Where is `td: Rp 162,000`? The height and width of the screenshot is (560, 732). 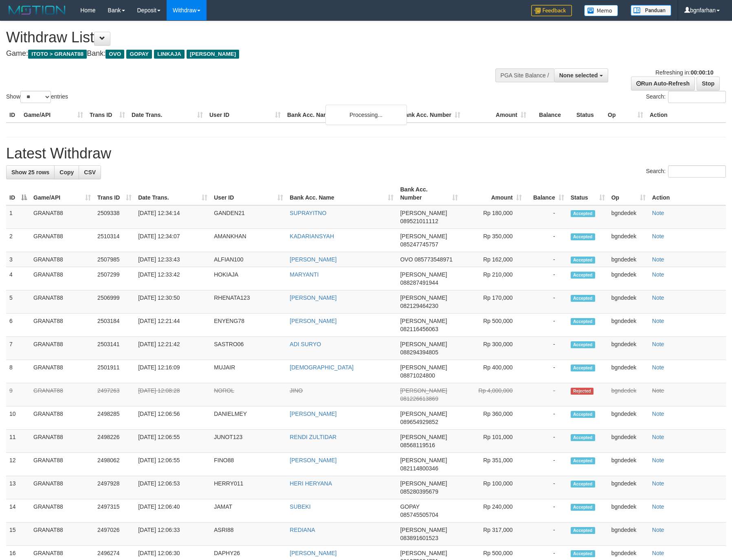
td: Rp 162,000 is located at coordinates (493, 259).